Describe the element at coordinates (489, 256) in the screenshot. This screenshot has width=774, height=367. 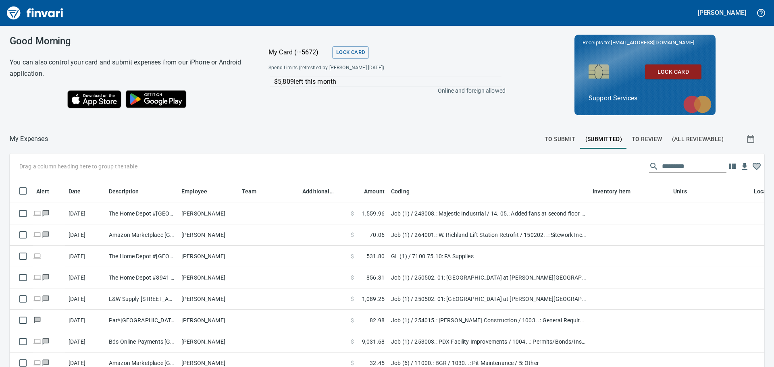
I see `td: GL (1) / 7100.75.10: FA Supplies` at that location.